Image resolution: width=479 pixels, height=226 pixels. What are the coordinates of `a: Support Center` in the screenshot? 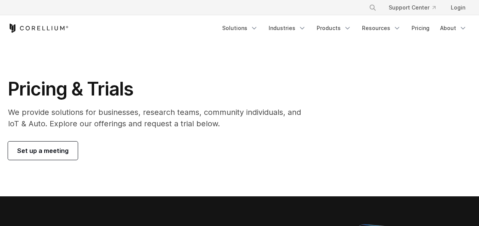 It's located at (412, 8).